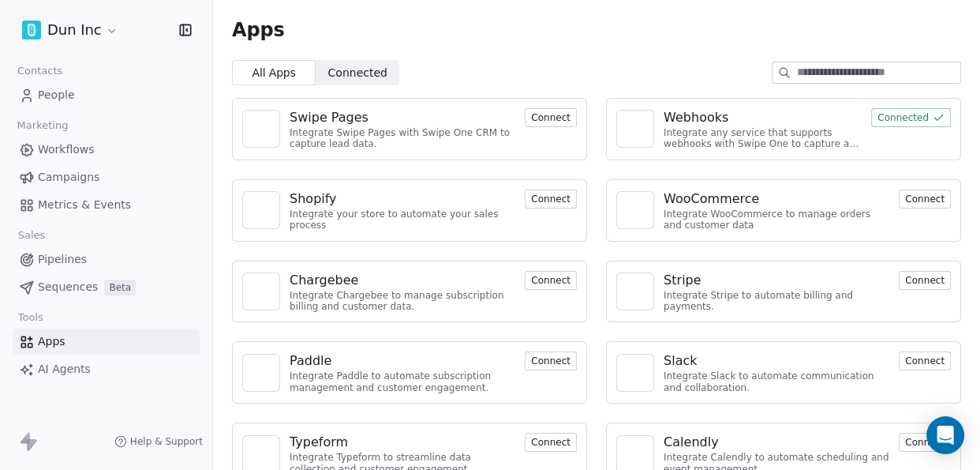 This screenshot has width=980, height=470. Describe the element at coordinates (68, 287) in the screenshot. I see `span: Sequences` at that location.